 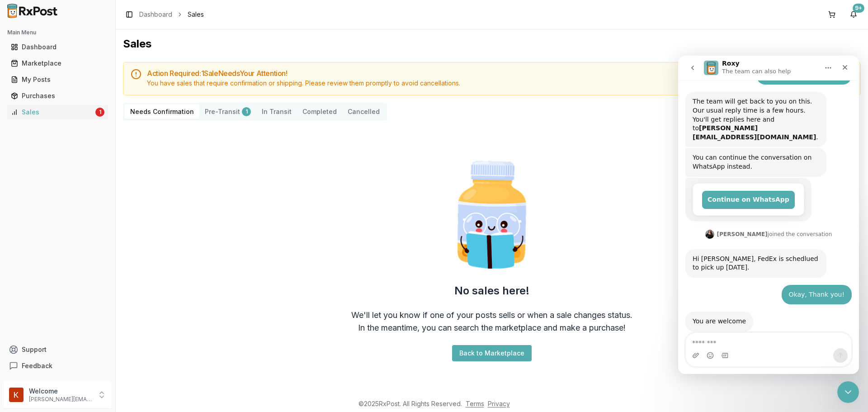 I want to click on button: Continue on WhatsApp, so click(x=70, y=144).